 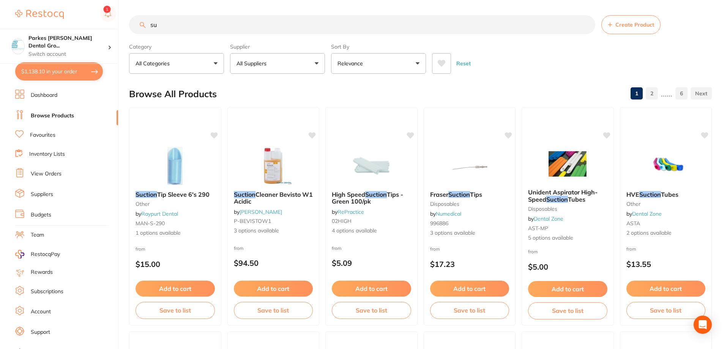 What do you see at coordinates (633, 223) in the screenshot?
I see `span: ASTA` at bounding box center [633, 223].